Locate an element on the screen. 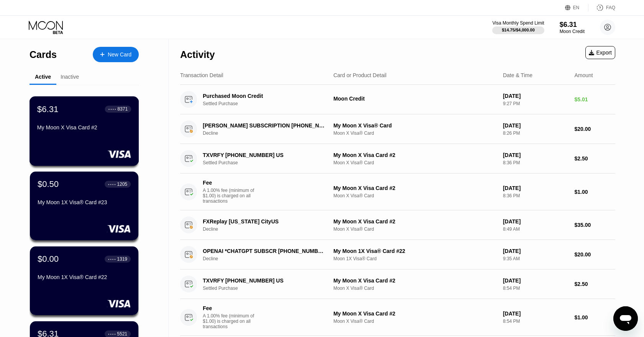  div: $6.31● ● ● ●8371My Moon X Visa Card #2 is located at coordinates (84, 131).